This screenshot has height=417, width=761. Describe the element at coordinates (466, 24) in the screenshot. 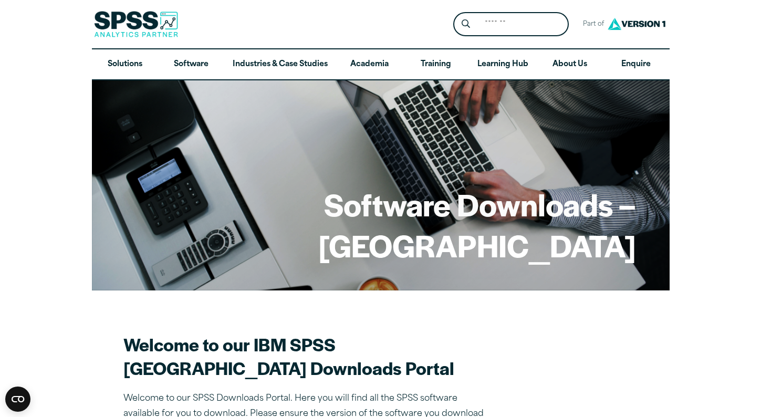

I see `svg: Search magnifying glass icon` at that location.